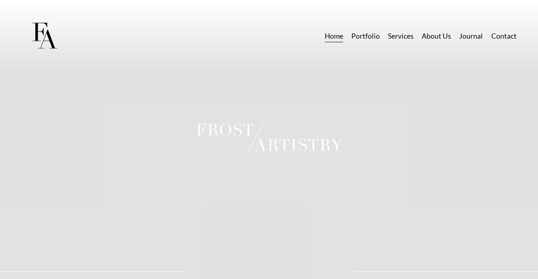 The width and height of the screenshot is (538, 279). Describe the element at coordinates (365, 36) in the screenshot. I see `a: Portfolio` at that location.